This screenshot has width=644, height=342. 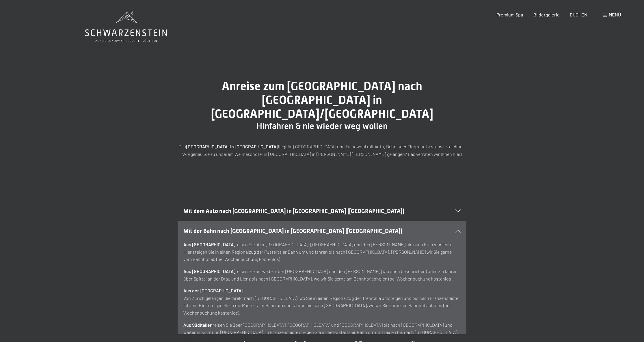 What do you see at coordinates (198, 325) in the screenshot?
I see `strong: Aus Süditalien` at bounding box center [198, 325].